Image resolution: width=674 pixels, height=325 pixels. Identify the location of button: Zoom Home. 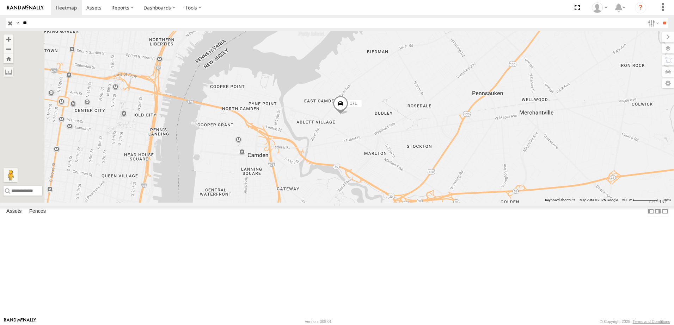
(8, 58).